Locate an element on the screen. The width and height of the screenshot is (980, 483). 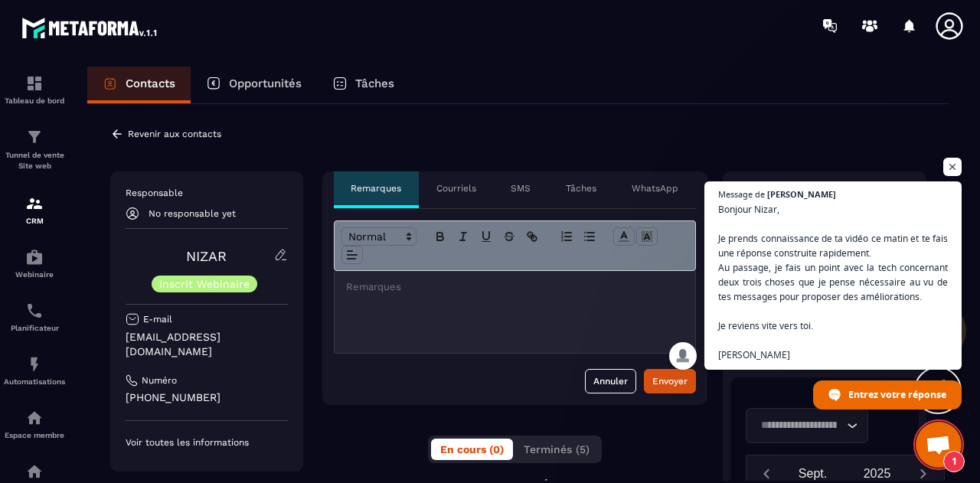
a: automationsautomationsWebinaire is located at coordinates (35, 263).